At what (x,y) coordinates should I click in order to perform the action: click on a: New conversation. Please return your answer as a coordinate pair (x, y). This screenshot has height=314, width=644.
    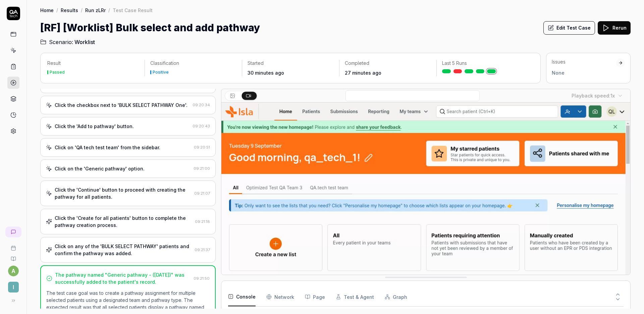
    Looking at the image, I should click on (13, 232).